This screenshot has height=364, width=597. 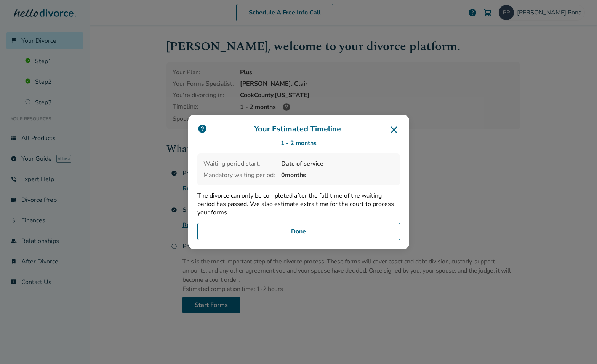 What do you see at coordinates (299, 231) in the screenshot?
I see `button: Done` at bounding box center [299, 231].